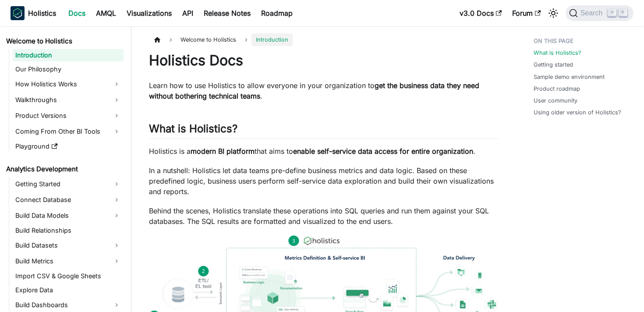  Describe the element at coordinates (553, 13) in the screenshot. I see `button: Switch between dark and light mode (currently light mode)` at that location.